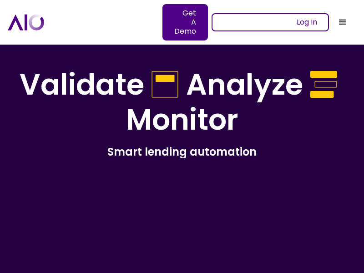 The width and height of the screenshot is (364, 273). I want to click on a: Log In, so click(270, 22).